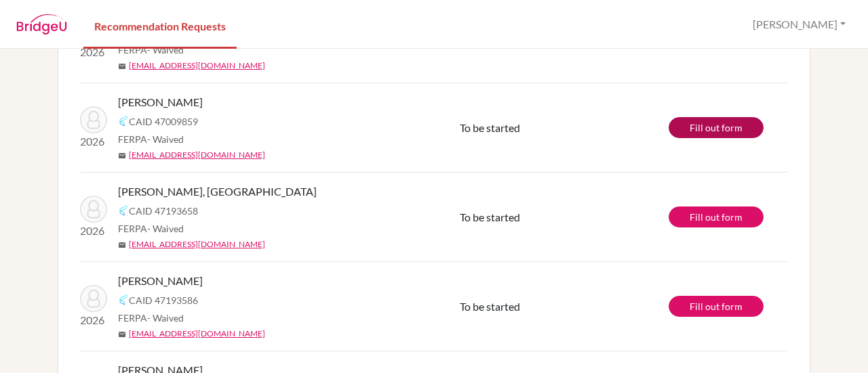  Describe the element at coordinates (164, 300) in the screenshot. I see `span: CAID 47193586` at that location.